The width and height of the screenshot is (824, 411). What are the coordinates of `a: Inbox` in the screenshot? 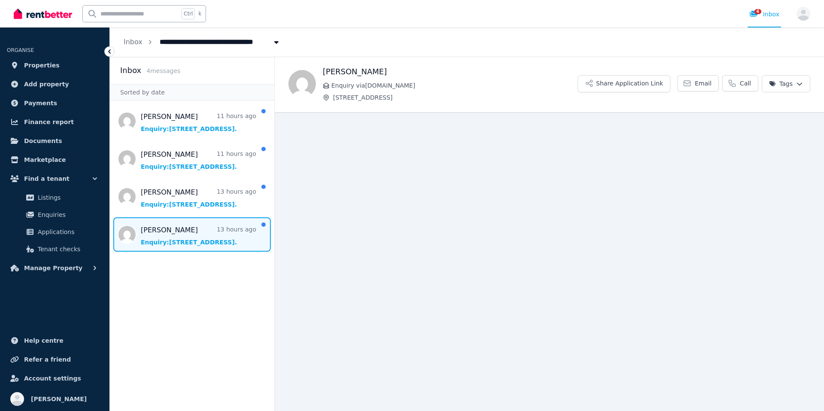 It's located at (133, 42).